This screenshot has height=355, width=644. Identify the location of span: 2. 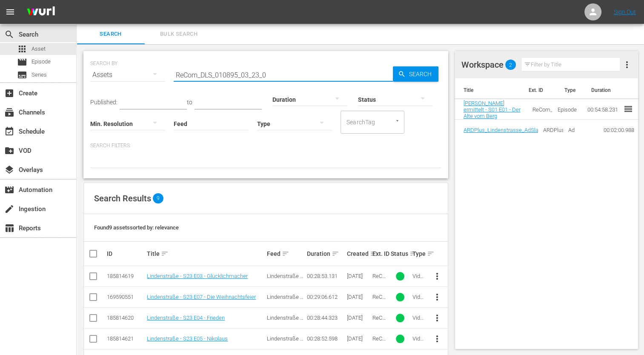
(510, 65).